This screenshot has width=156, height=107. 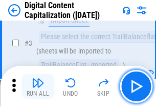 What do you see at coordinates (71, 82) in the screenshot?
I see `img: Undo` at bounding box center [71, 82].